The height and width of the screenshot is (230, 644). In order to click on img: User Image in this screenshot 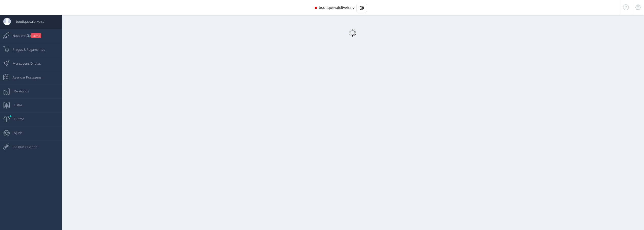, I will do `click(7, 21)`.